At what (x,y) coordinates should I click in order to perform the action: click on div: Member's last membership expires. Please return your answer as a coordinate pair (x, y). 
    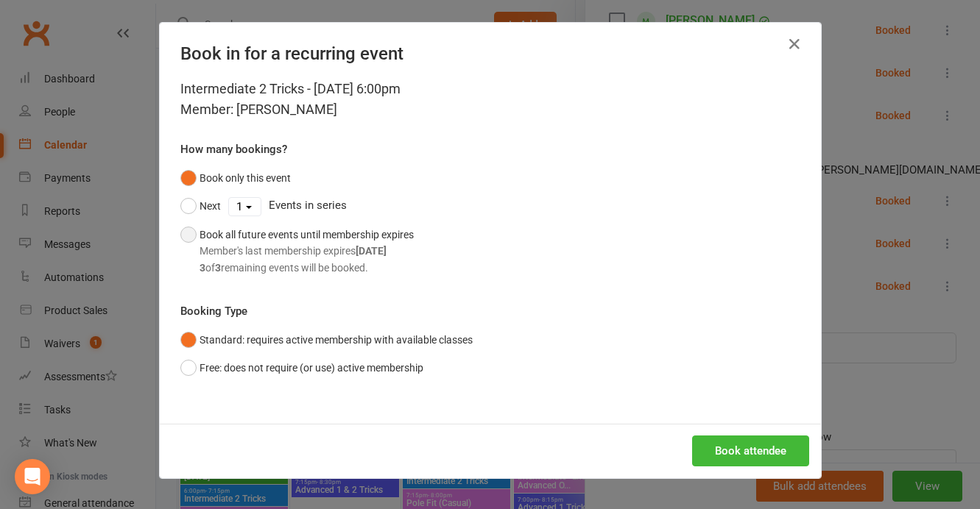
    Looking at the image, I should click on (307, 251).